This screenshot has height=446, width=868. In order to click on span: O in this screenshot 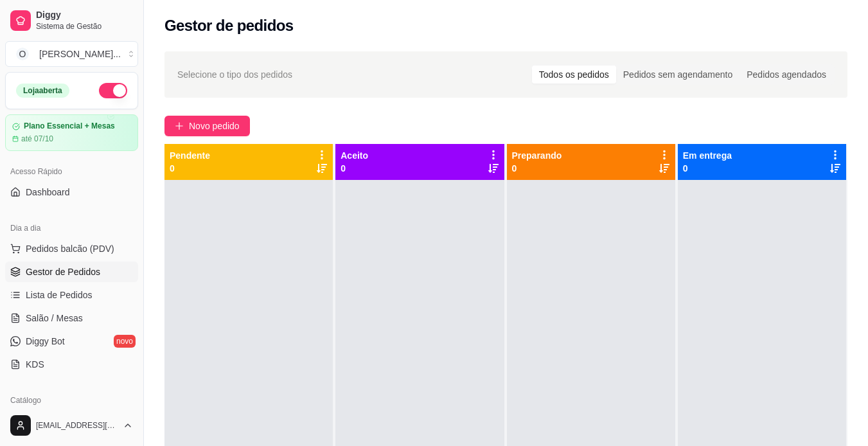, I will do `click(23, 54)`.